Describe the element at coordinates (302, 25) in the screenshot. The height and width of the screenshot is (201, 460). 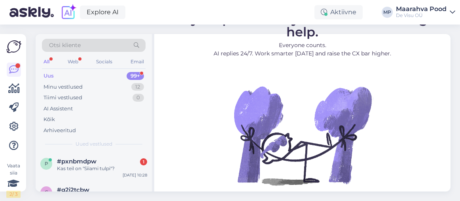
I see `span: Askly helped already customers to get help.` at that location.